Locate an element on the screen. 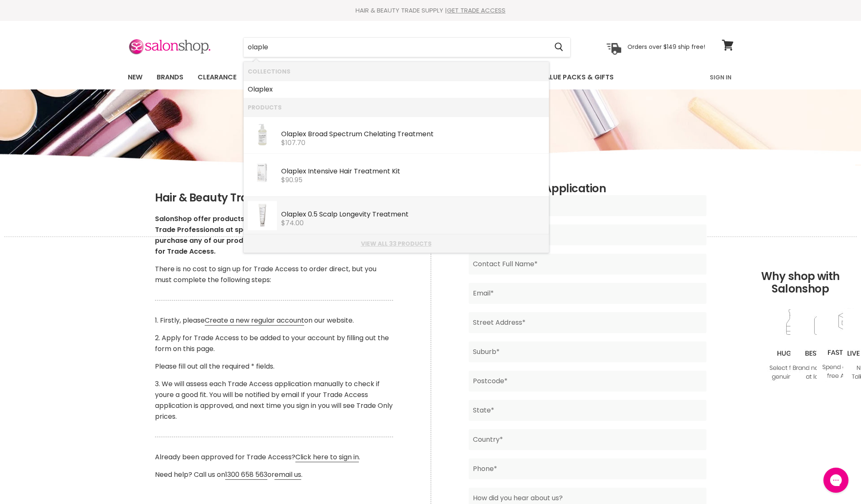  h2: Trade Access Application is located at coordinates (587, 189).